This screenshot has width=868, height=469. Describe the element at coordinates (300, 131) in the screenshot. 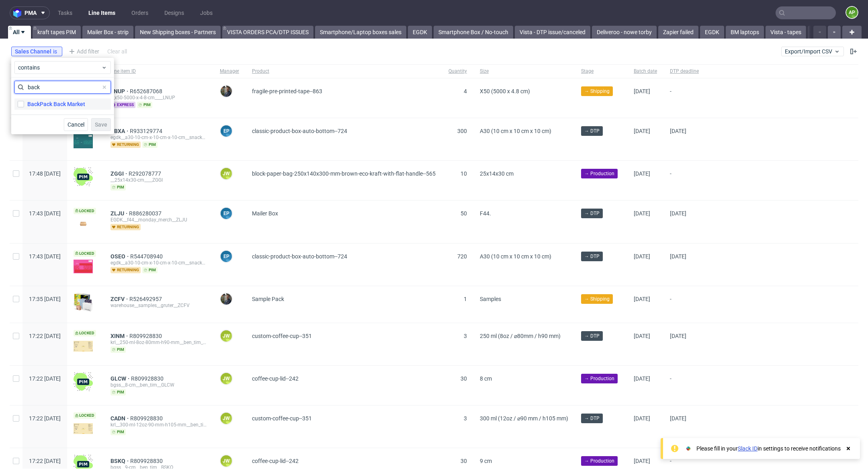

I see `span: classic-product-box-auto-bottom--724` at that location.